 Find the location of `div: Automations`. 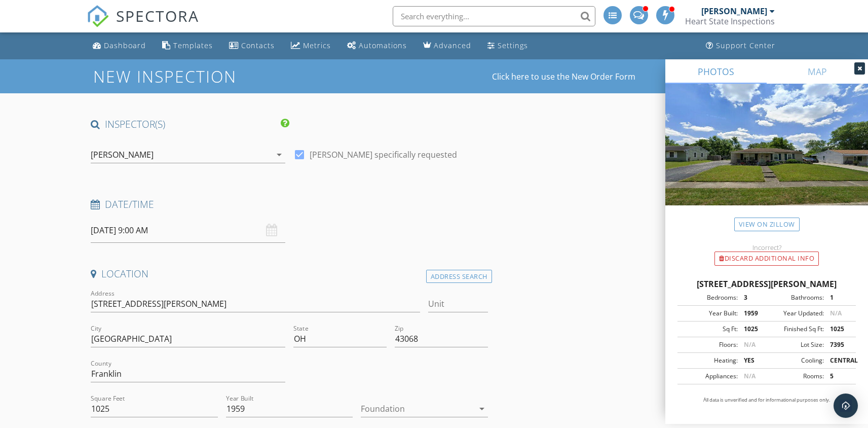

div: Automations is located at coordinates (382, 45).